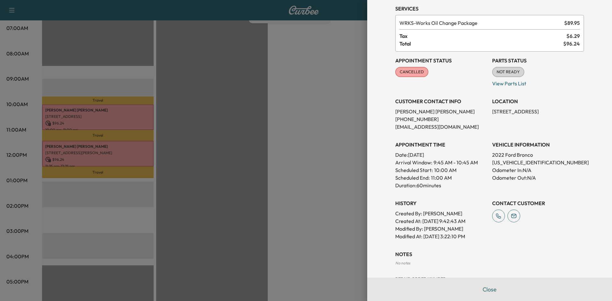 The height and width of the screenshot is (301, 612). What do you see at coordinates (538, 203) in the screenshot?
I see `h3: CONTACT CUSTOMER` at bounding box center [538, 203].